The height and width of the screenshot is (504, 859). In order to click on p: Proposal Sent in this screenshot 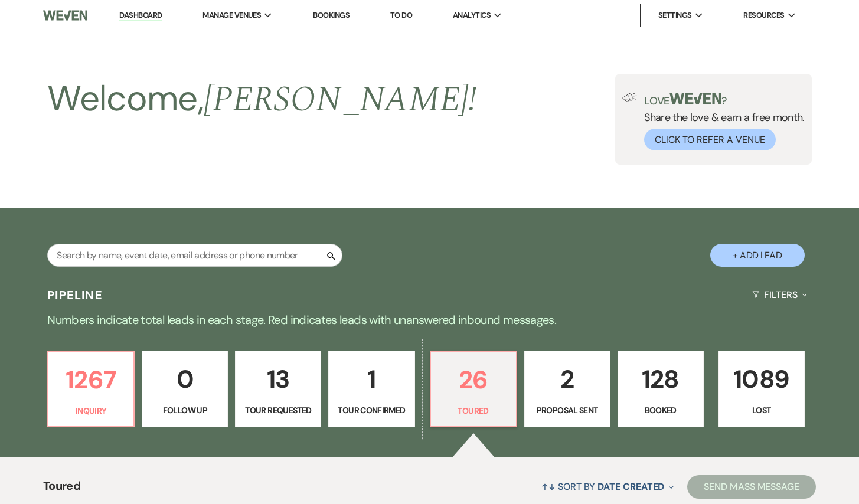, I will do `click(567, 410)`.